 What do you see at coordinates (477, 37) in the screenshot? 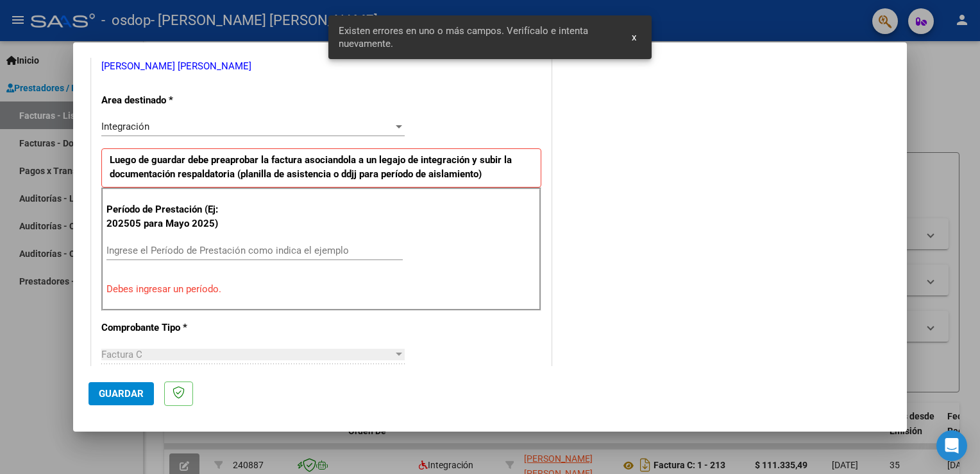
I see `span: Existen errores en uno o más campos. Verifícalo e intenta nuevamente.` at bounding box center [477, 37].